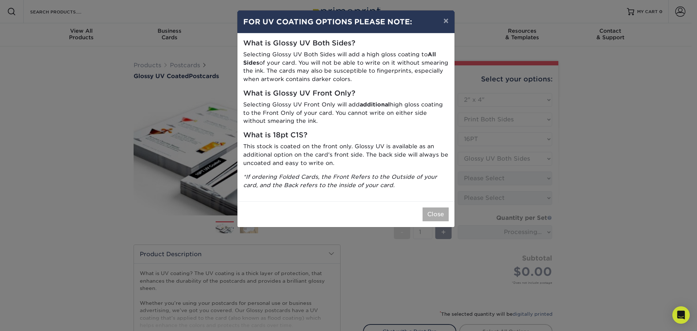  What do you see at coordinates (346, 43) in the screenshot?
I see `h5: What is Glossy UV Both Sides?` at bounding box center [346, 43].